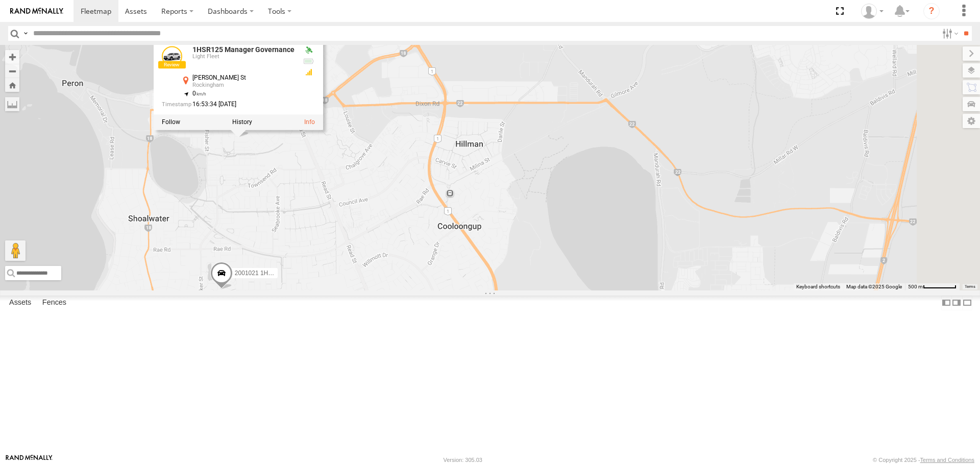  What do you see at coordinates (463, 460) in the screenshot?
I see `div: Version: 305.03` at bounding box center [463, 460].